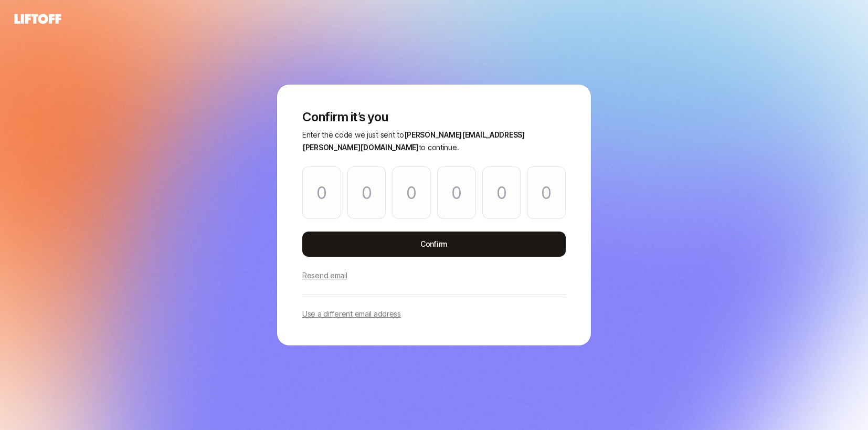 The image size is (868, 430). I want to click on button: Confirm, so click(434, 244).